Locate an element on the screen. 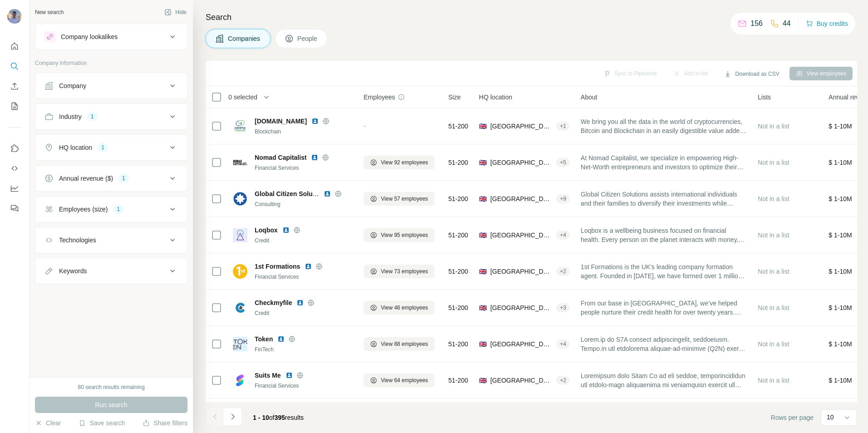 This screenshot has height=433, width=868. span: Lists is located at coordinates (764, 97).